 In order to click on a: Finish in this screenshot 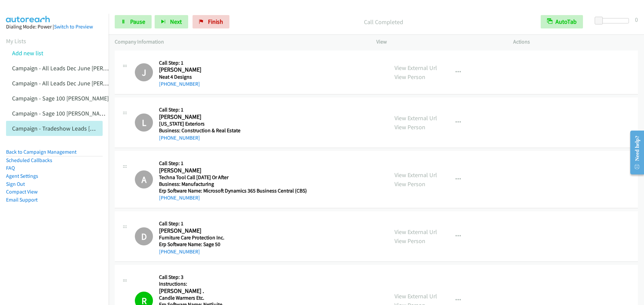, I will do `click(211, 22)`.